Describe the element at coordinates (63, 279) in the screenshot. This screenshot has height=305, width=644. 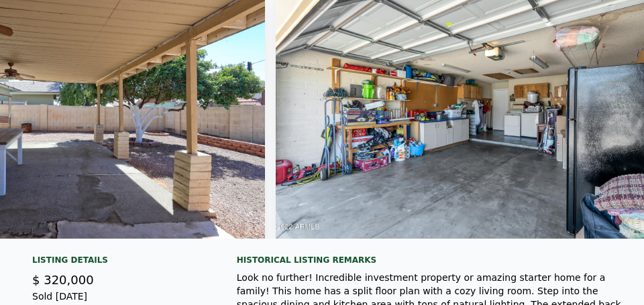
I see `span: $ 320,000` at that location.